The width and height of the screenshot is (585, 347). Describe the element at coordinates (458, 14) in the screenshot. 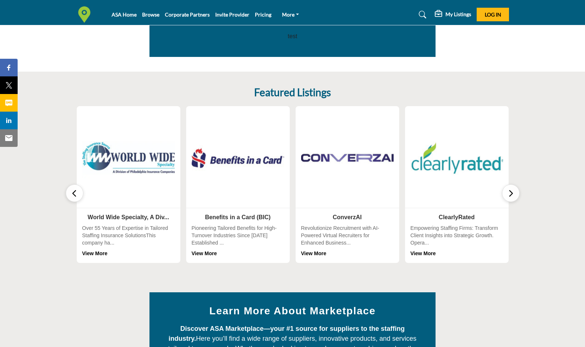

I see `h5: My Listings` at that location.